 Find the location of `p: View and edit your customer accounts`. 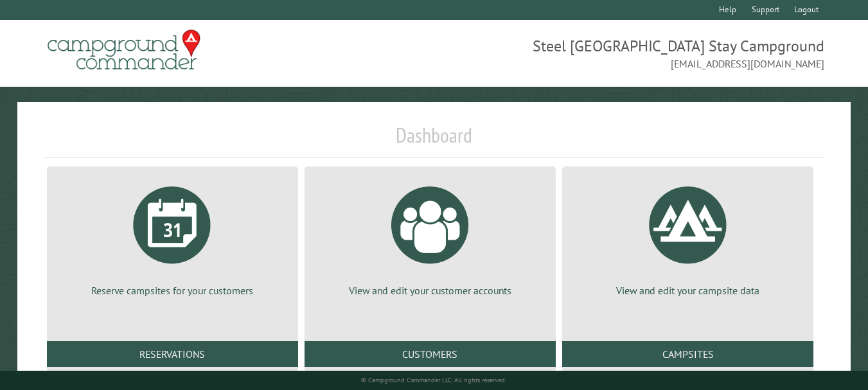

p: View and edit your customer accounts is located at coordinates (430, 290).